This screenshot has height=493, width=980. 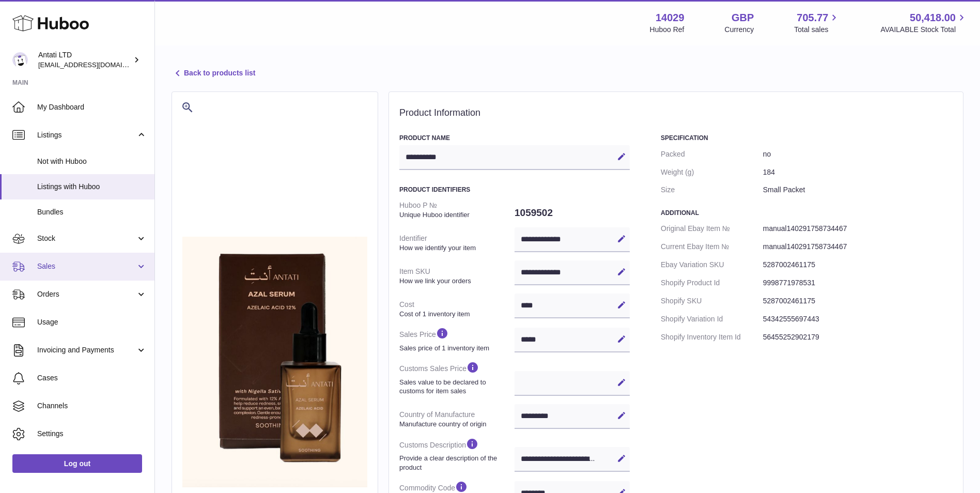 I want to click on img: internalAdmin-14029@internal.huboo.com, so click(x=21, y=60).